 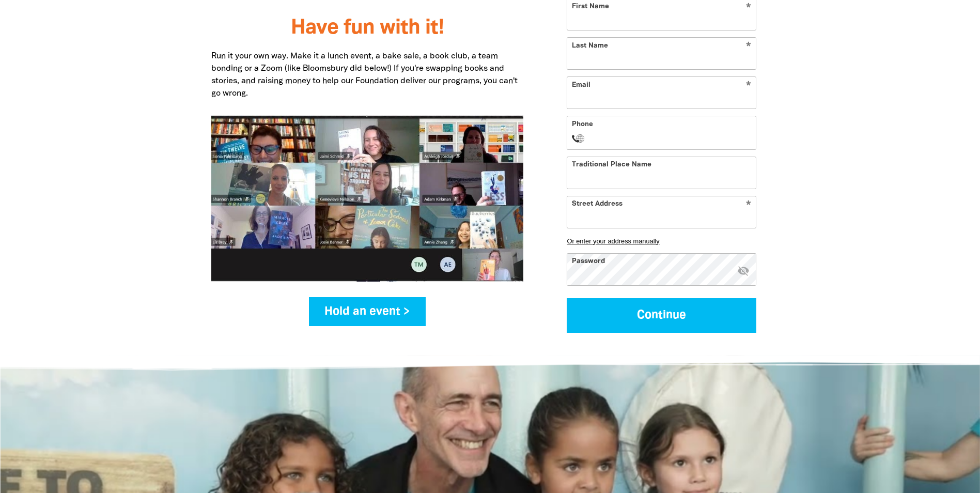 What do you see at coordinates (367, 28) in the screenshot?
I see `span: Have fun with it!` at bounding box center [367, 28].